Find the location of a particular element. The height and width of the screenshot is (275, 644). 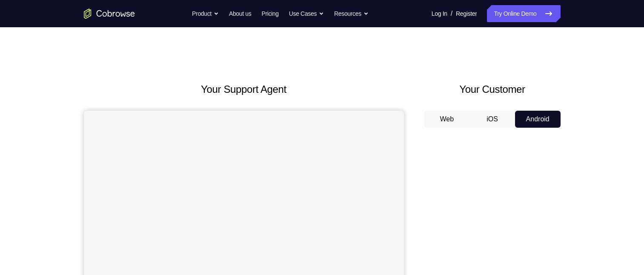

a: Log In is located at coordinates (439, 13).